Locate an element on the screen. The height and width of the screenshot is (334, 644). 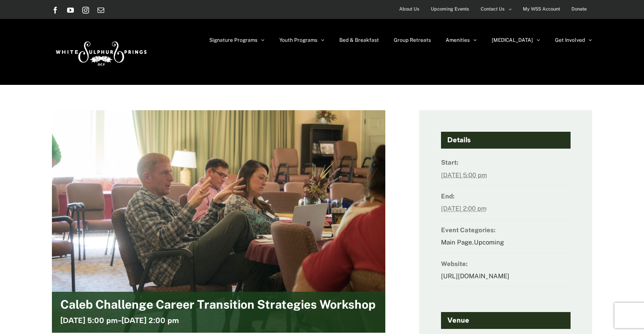
h4: Details is located at coordinates (506, 140).